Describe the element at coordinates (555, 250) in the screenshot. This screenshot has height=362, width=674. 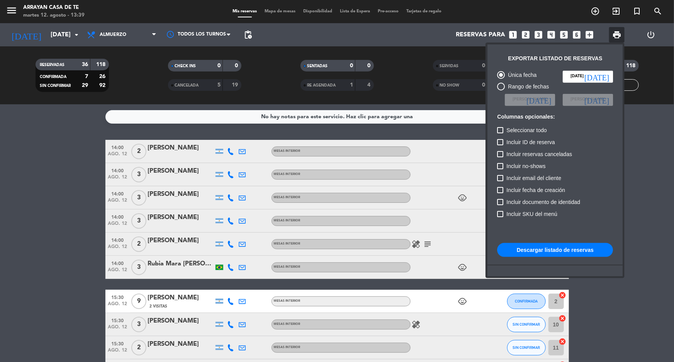
I see `button: Descargar listado de reservas` at that location.